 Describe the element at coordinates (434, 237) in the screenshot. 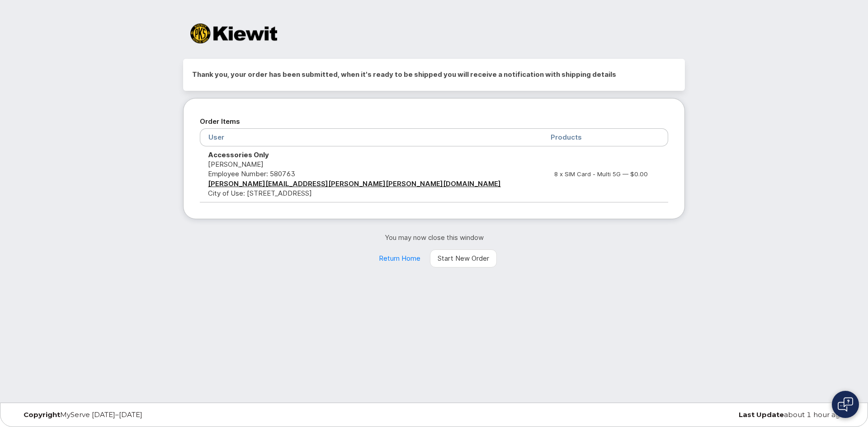

I see `p: You may now close this window` at that location.